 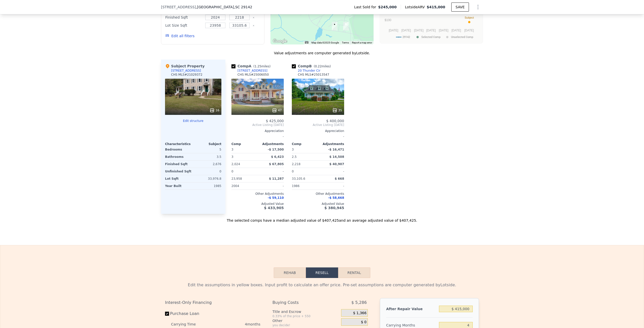 I want to click on div: Buying Costs, so click(x=300, y=302).